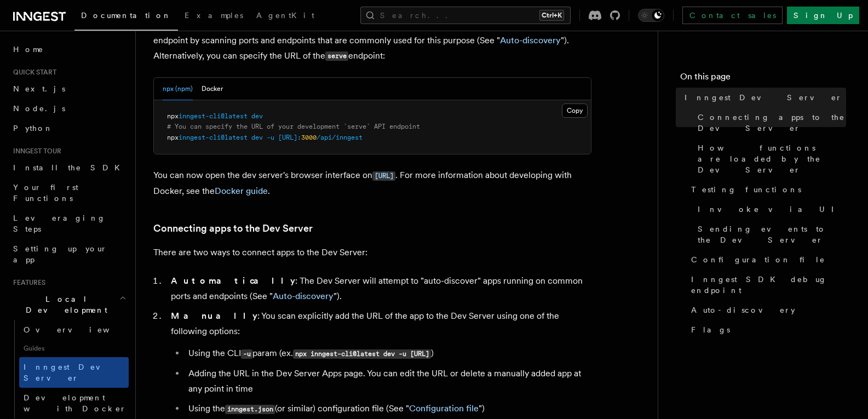 This screenshot has height=419, width=868. What do you see at coordinates (285, 15) in the screenshot?
I see `span: AgentKit` at bounding box center [285, 15].